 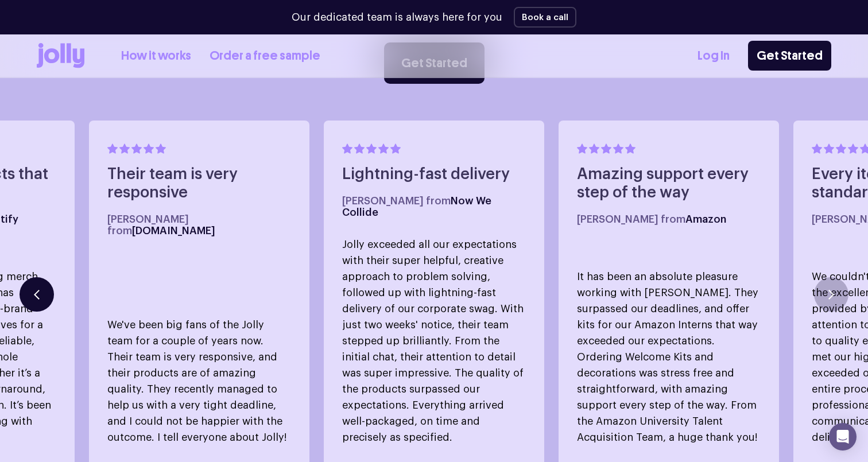 I want to click on h4: Lightning-fast delivery, so click(x=434, y=174).